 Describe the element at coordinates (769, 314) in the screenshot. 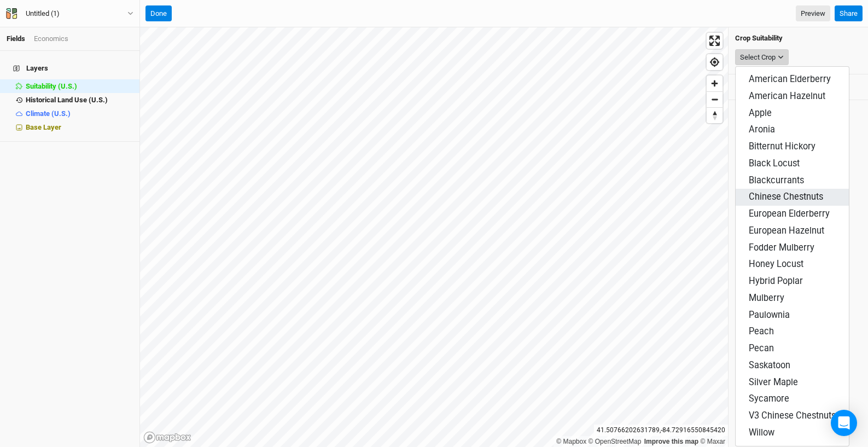

I see `span: Paulownia` at that location.